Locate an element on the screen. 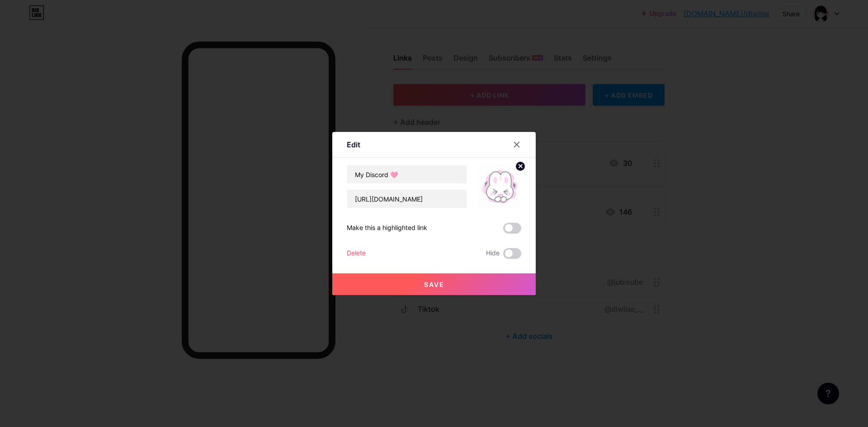 This screenshot has height=427, width=868. span: Save is located at coordinates (434, 284).